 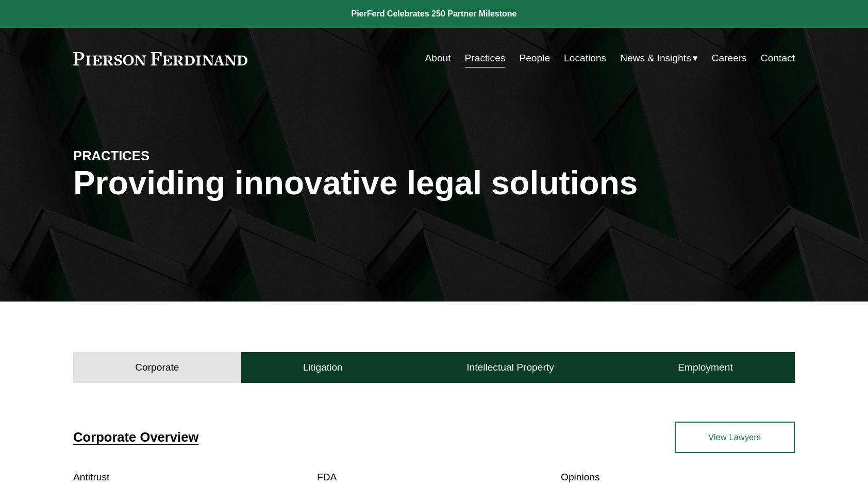 What do you see at coordinates (136, 437) in the screenshot?
I see `span: Corporate Overview` at bounding box center [136, 437].